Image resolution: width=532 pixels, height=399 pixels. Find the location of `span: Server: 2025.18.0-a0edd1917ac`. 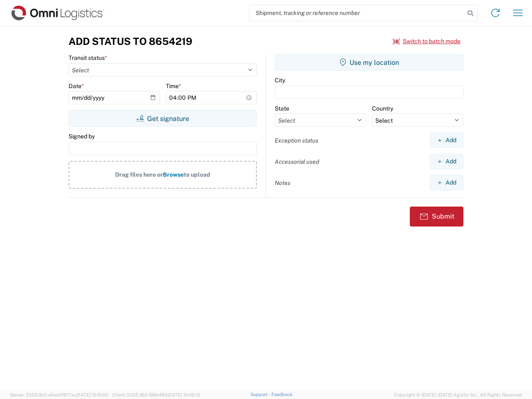

span: Server: 2025.18.0-a0edd1917ac is located at coordinates (59, 395).